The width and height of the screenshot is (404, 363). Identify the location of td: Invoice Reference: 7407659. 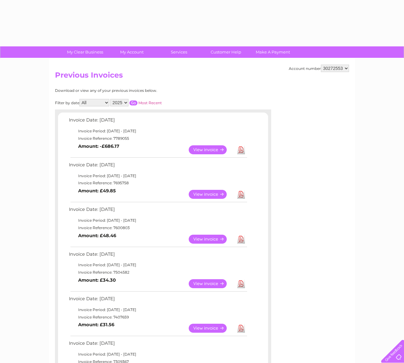
(158, 317).